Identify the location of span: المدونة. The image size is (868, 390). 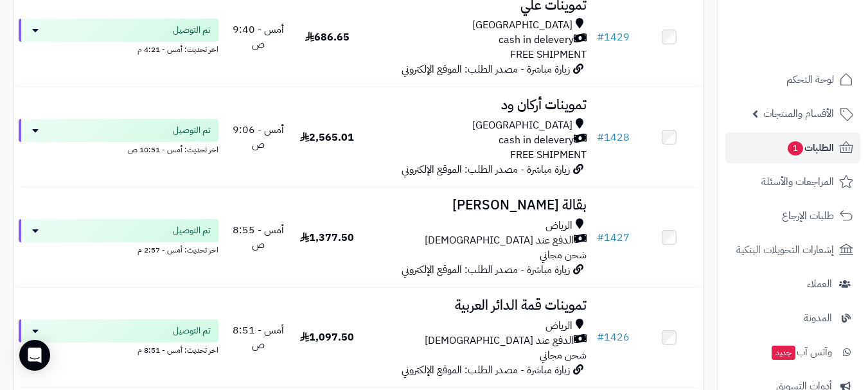
(818, 318).